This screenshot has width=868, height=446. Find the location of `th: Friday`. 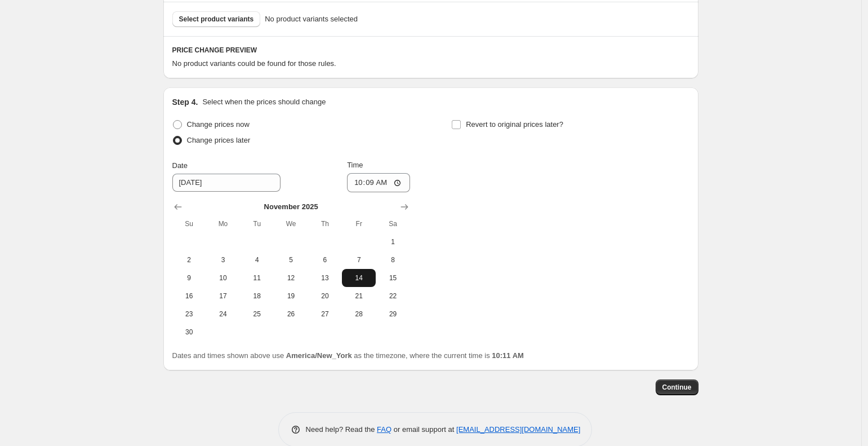

th: Friday is located at coordinates (359, 224).